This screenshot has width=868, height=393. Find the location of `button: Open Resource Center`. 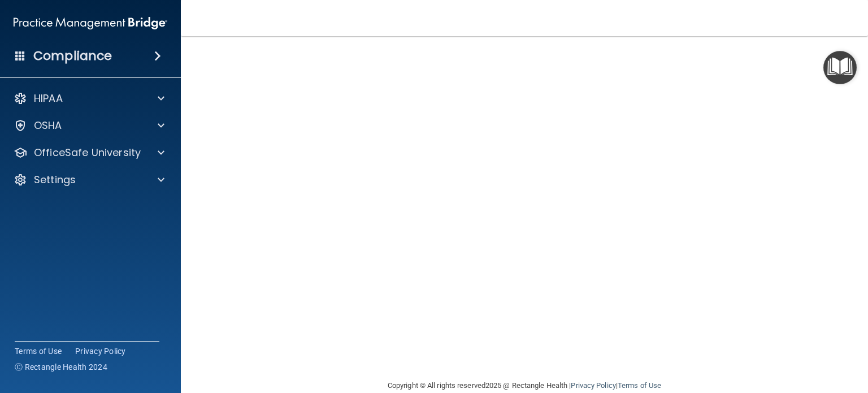

button: Open Resource Center is located at coordinates (840, 67).